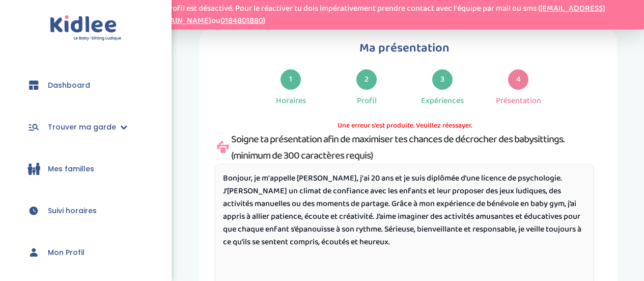 This screenshot has height=281, width=644. What do you see at coordinates (66, 252) in the screenshot?
I see `span: Mon Profil` at bounding box center [66, 252].